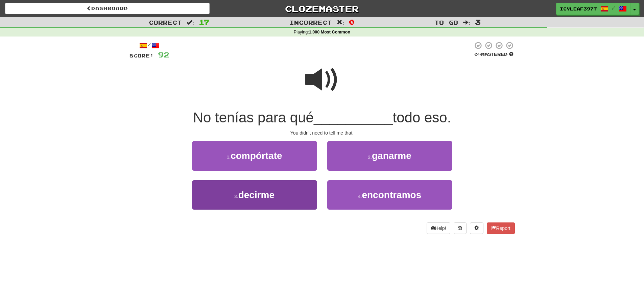 The height and width of the screenshot is (308, 644). I want to click on button: Help!, so click(438, 228).